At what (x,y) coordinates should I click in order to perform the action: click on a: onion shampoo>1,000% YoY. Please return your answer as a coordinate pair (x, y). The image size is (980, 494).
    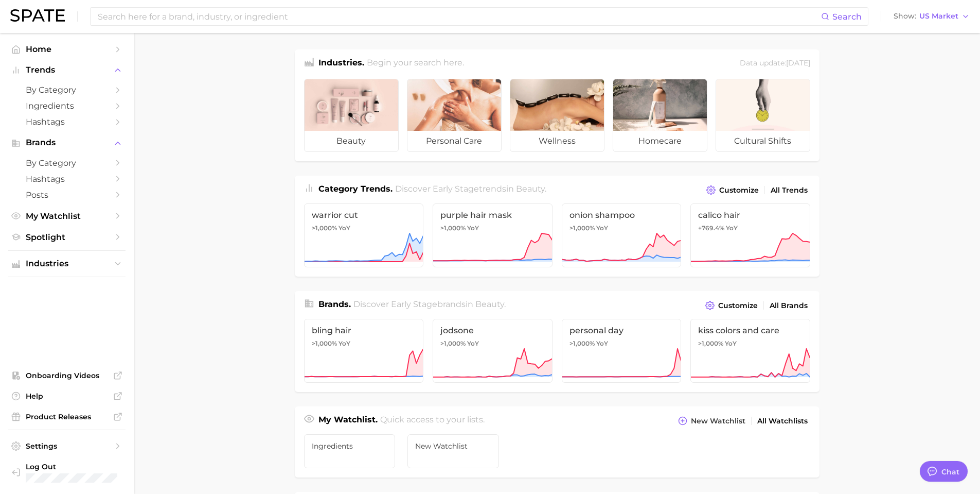
    Looking at the image, I should click on (621, 235).